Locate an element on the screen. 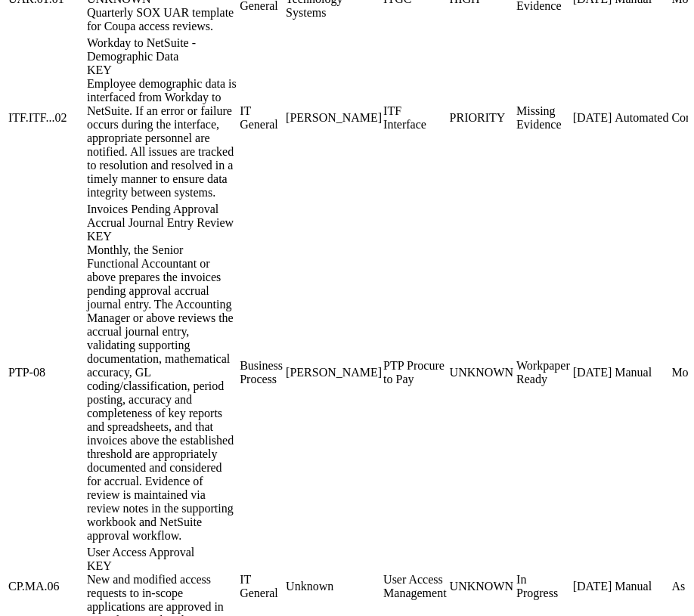 This screenshot has height=616, width=694. div: Unknown is located at coordinates (332, 587).